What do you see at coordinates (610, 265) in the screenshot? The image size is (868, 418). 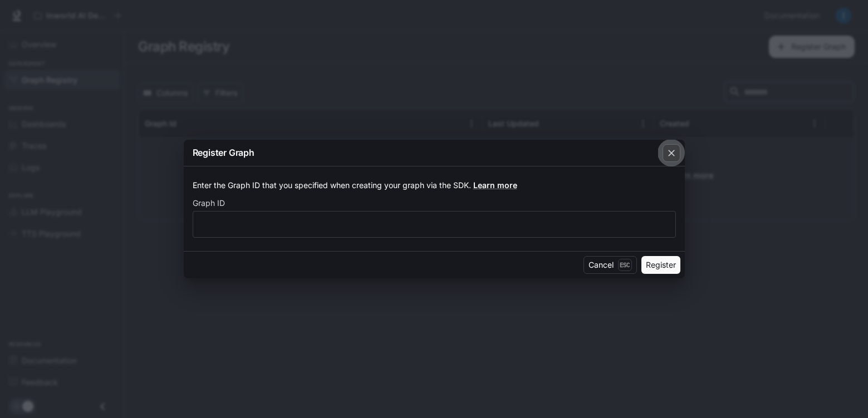 I see `button: CancelEsc` at bounding box center [610, 265].